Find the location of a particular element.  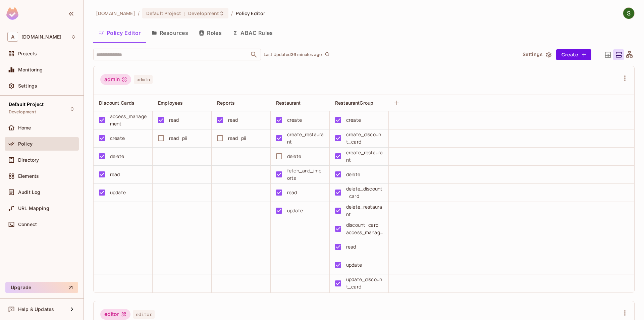

div: fetch_and_imports is located at coordinates (306, 175).